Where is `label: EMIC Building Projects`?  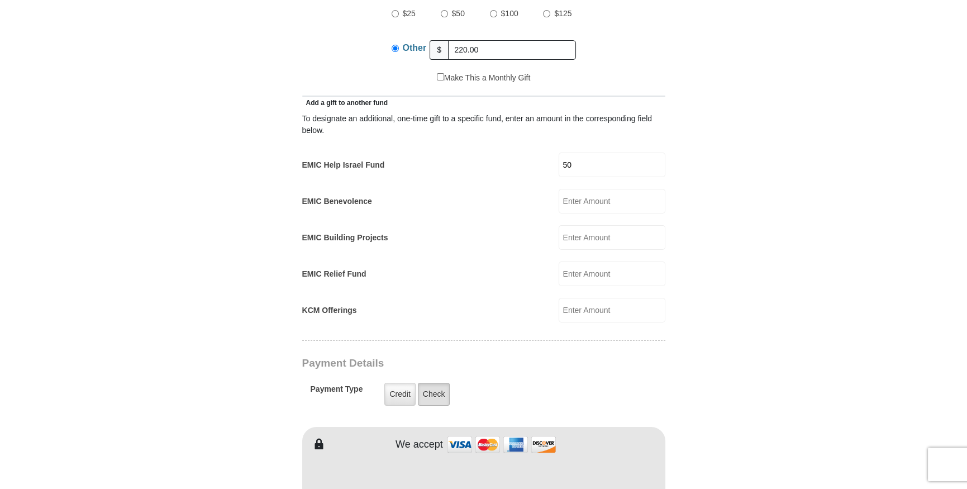 label: EMIC Building Projects is located at coordinates (345, 237).